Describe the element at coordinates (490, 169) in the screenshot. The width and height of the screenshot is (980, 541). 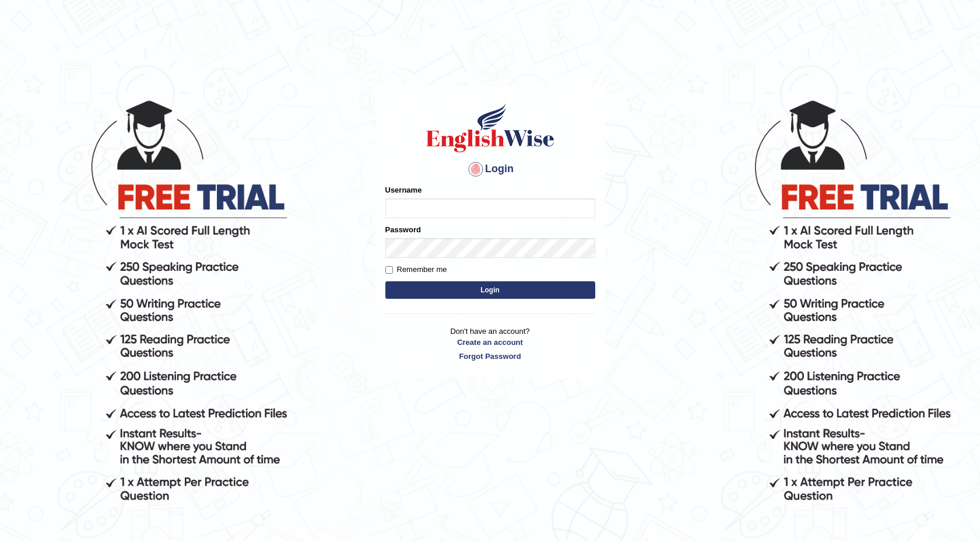
I see `h4: Login` at that location.